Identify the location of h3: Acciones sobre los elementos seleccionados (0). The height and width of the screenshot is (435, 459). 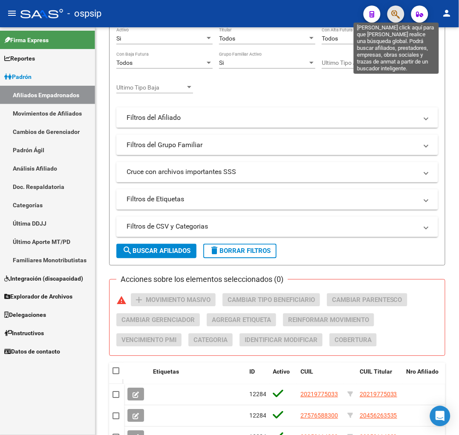
(202, 280).